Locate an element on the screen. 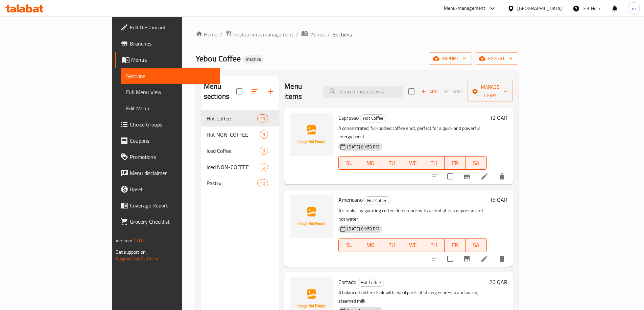 Image resolution: width=644 pixels, height=310 pixels. div: Iced Coffee is located at coordinates (233, 151).